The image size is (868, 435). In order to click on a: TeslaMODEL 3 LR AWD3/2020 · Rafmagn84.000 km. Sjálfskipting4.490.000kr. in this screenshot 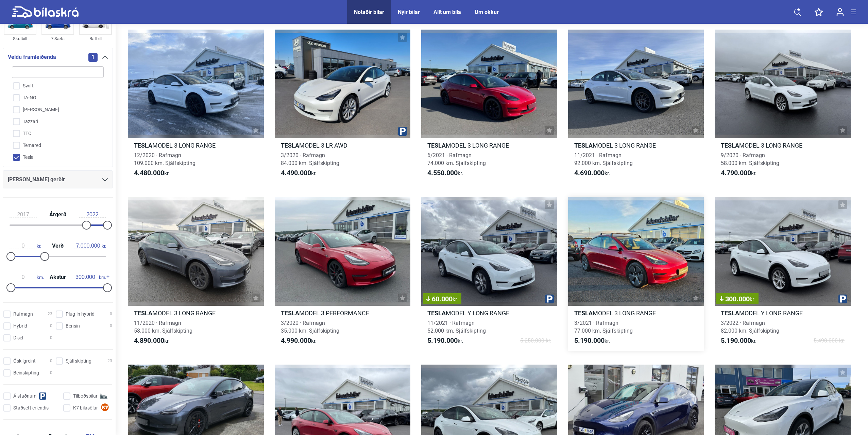, I will do `click(342, 107)`.